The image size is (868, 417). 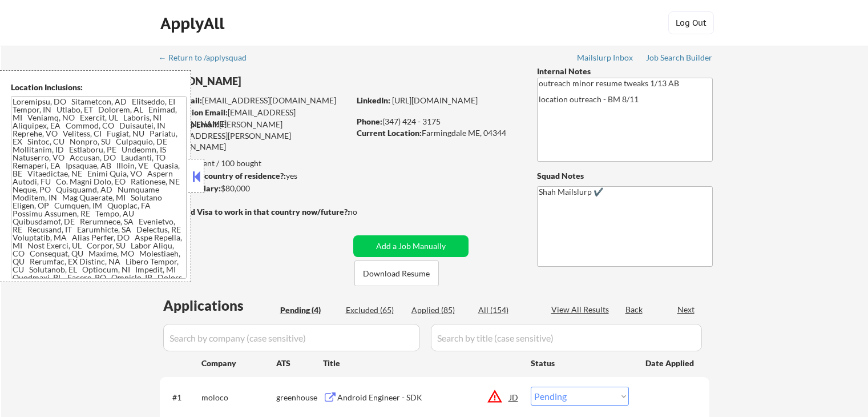 I want to click on input: Search by title (case sensitive), so click(x=566, y=337).